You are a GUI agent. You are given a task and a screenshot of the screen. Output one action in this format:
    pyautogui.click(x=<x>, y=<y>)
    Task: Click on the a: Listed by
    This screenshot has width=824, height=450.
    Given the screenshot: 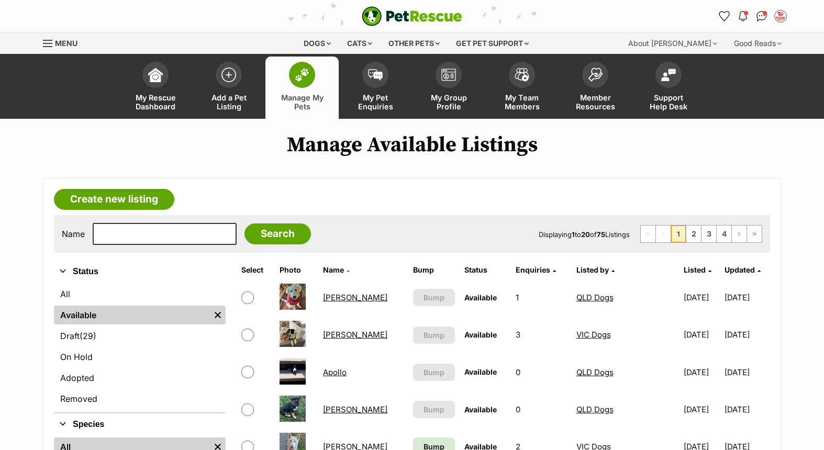 What is the action you would take?
    pyautogui.click(x=595, y=270)
    